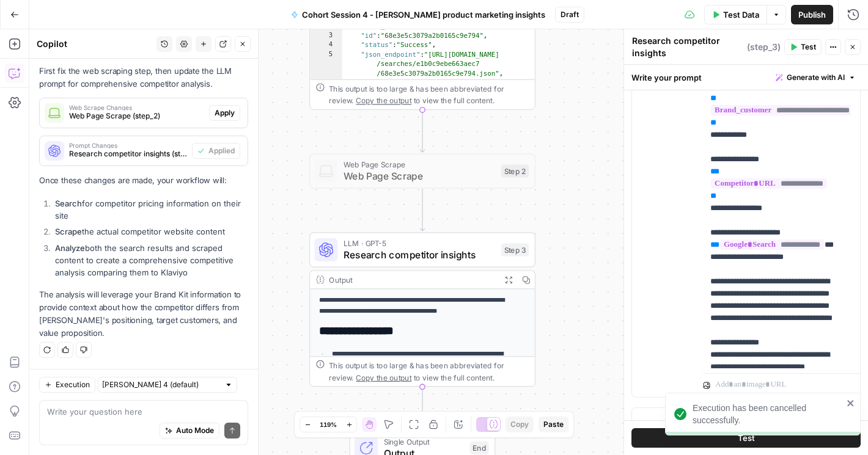 The image size is (868, 455). What do you see at coordinates (144, 314) in the screenshot?
I see `p: The analysis will leverage your Brand Kit information to provide context about how the competitor...` at bounding box center [144, 314].